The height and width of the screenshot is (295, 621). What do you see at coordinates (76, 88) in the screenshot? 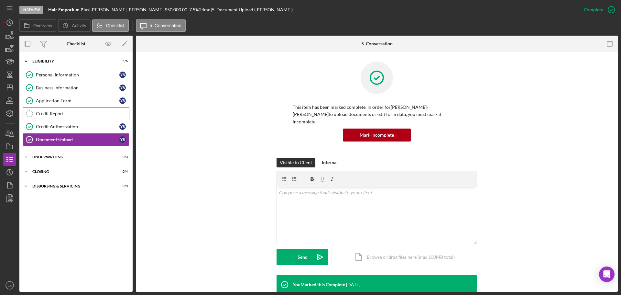
I see `a: Business InformationYB` at bounding box center [76, 88].